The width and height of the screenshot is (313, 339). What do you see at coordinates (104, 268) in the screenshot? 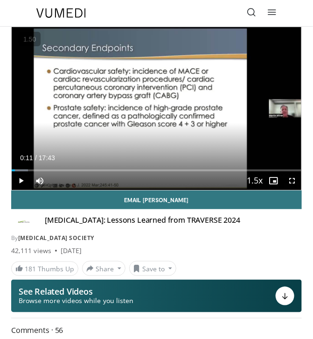
I see `button: Share` at bounding box center [104, 268].